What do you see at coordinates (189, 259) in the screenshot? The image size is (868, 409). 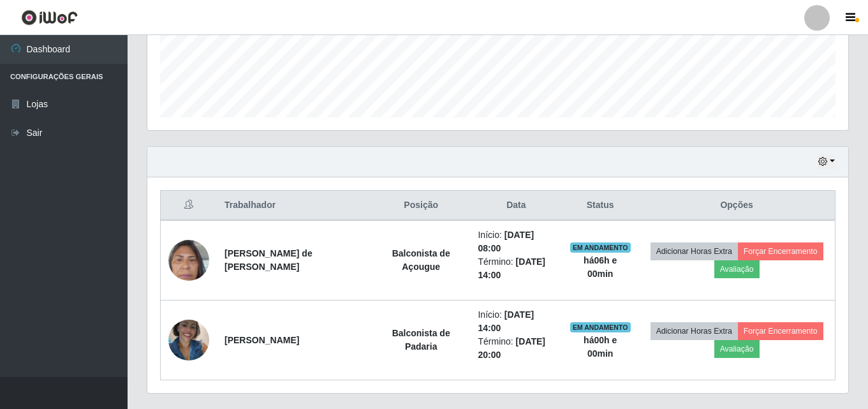 I see `img: 1706817877089.jpeg` at bounding box center [189, 259].